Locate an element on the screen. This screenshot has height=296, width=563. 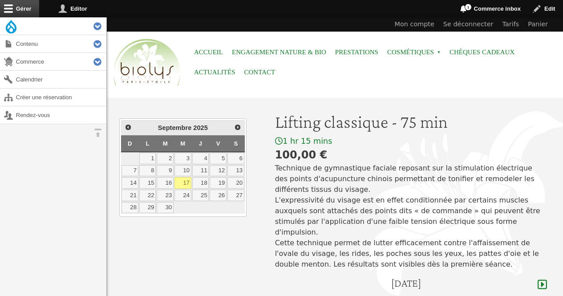
a: 23 is located at coordinates (165, 195).